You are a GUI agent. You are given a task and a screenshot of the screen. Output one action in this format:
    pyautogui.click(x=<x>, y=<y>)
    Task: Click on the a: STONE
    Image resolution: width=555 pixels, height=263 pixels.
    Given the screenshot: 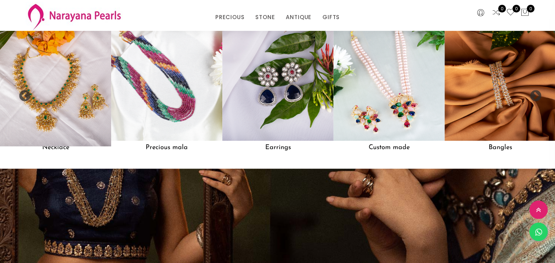 What is the action you would take?
    pyautogui.click(x=265, y=17)
    